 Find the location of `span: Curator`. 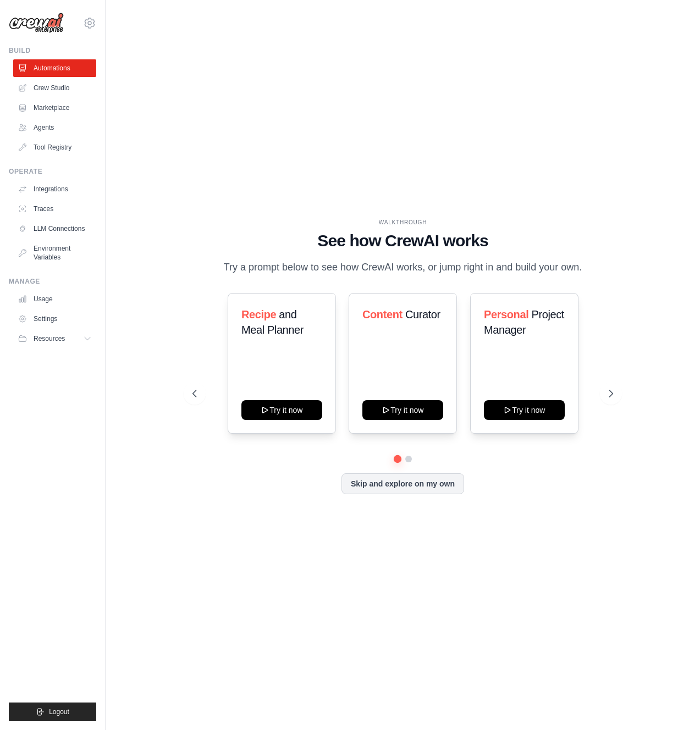

span: Curator is located at coordinates (423, 314).